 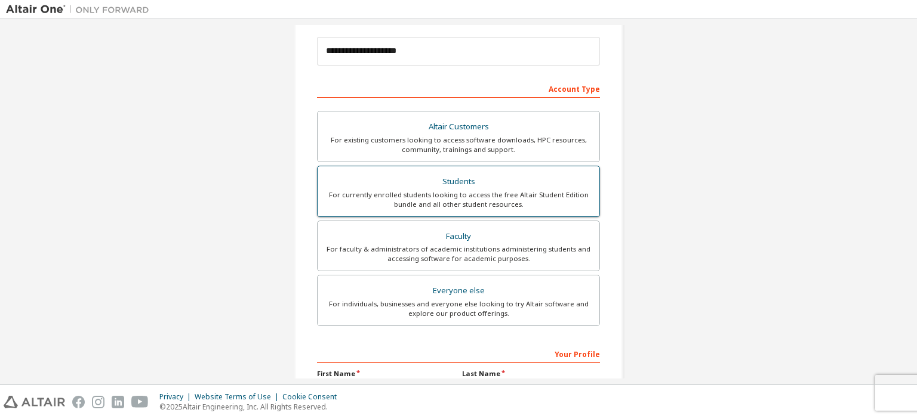 What do you see at coordinates (238, 397) in the screenshot?
I see `div: Website Terms of Use` at bounding box center [238, 397].